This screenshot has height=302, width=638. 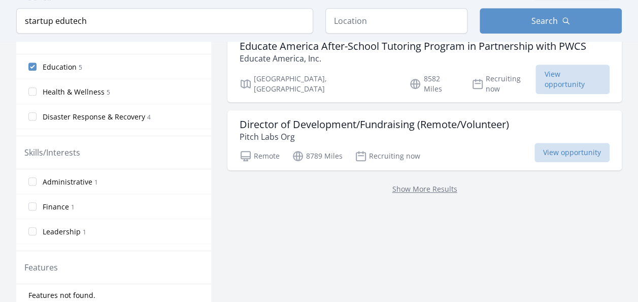 What do you see at coordinates (374, 124) in the screenshot?
I see `h3: Director of Development/Fundraising (Remote/Volunteer)` at bounding box center [374, 124].